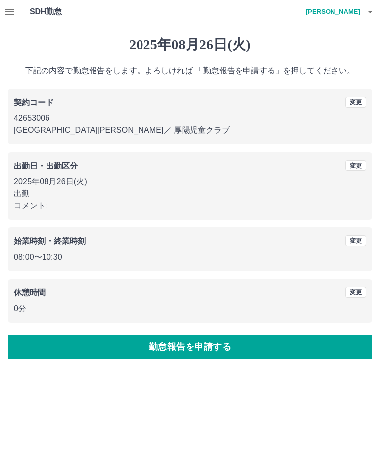 The width and height of the screenshot is (380, 451). What do you see at coordinates (190, 257) in the screenshot?
I see `p: 08:00 〜 10:30` at bounding box center [190, 257].